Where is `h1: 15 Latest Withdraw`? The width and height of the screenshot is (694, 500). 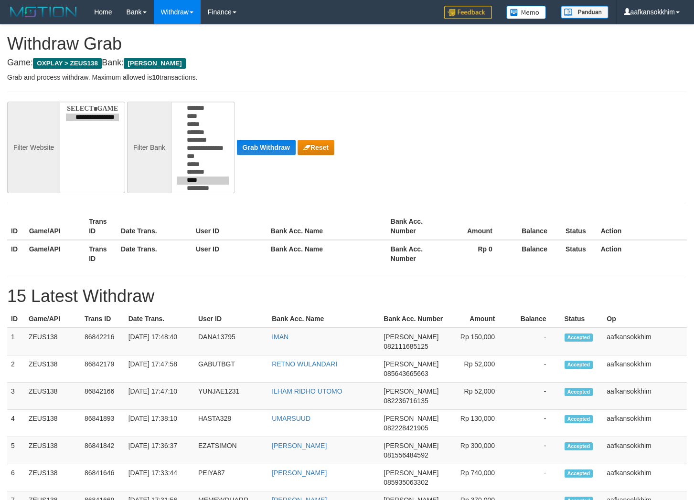 h1: 15 Latest Withdraw is located at coordinates (347, 296).